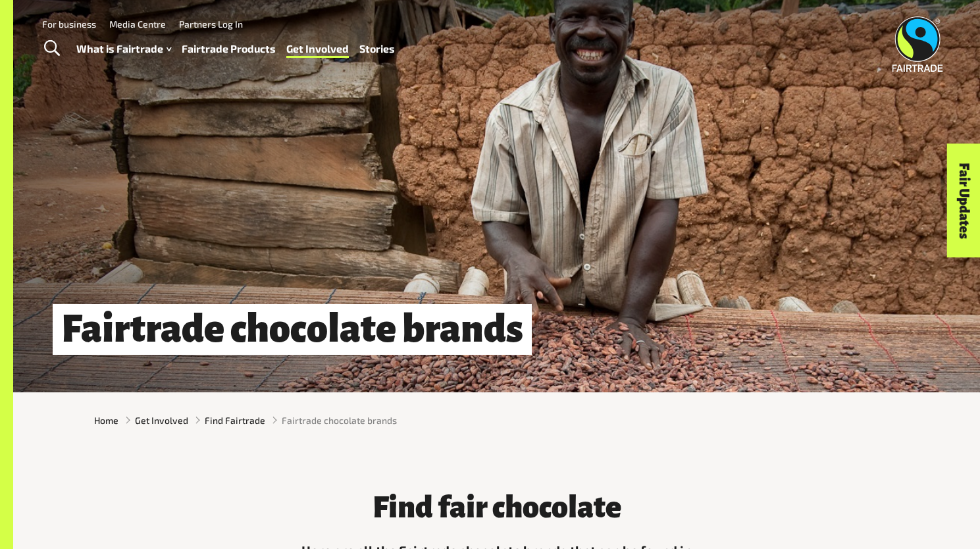  Describe the element at coordinates (161, 420) in the screenshot. I see `span: Get Involved` at that location.